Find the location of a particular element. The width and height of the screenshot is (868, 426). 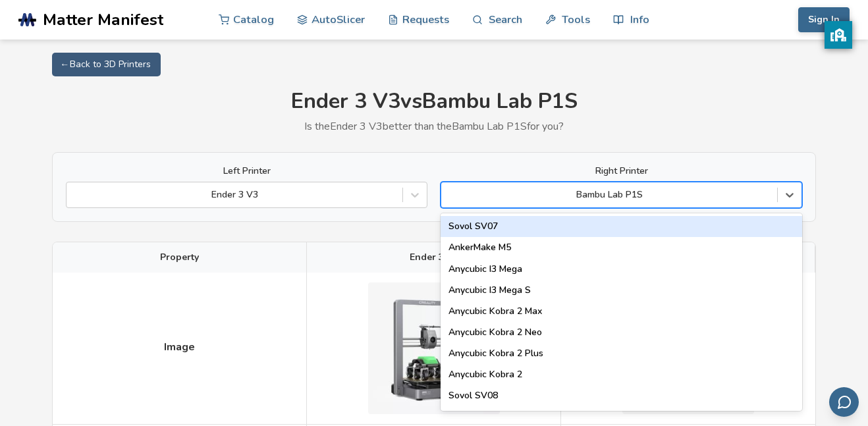

div: AnkerMake M5 is located at coordinates (621, 247).